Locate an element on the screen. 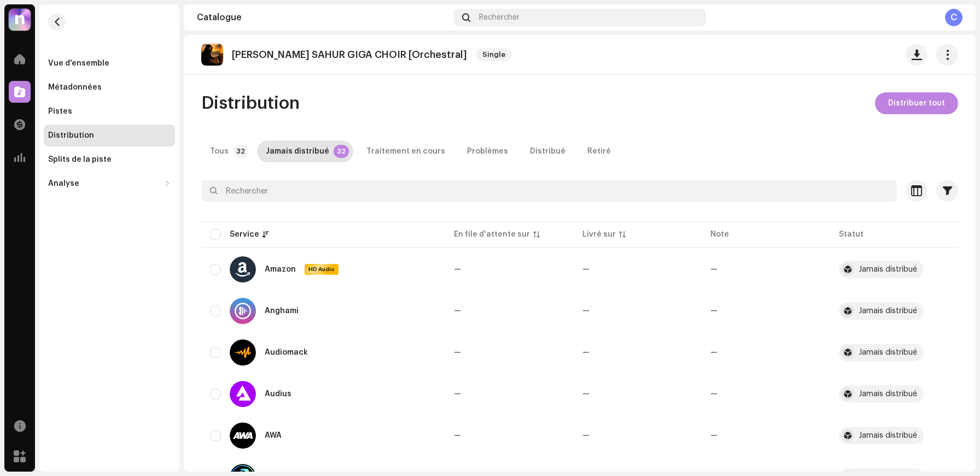  re-m-nav-item: Splits de la piste is located at coordinates (110, 159).